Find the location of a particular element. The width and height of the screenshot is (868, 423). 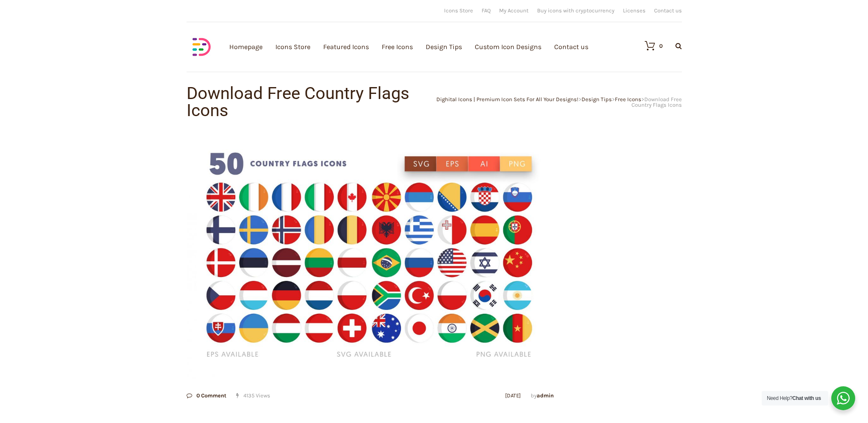

strong: Chat with us is located at coordinates (807, 398).